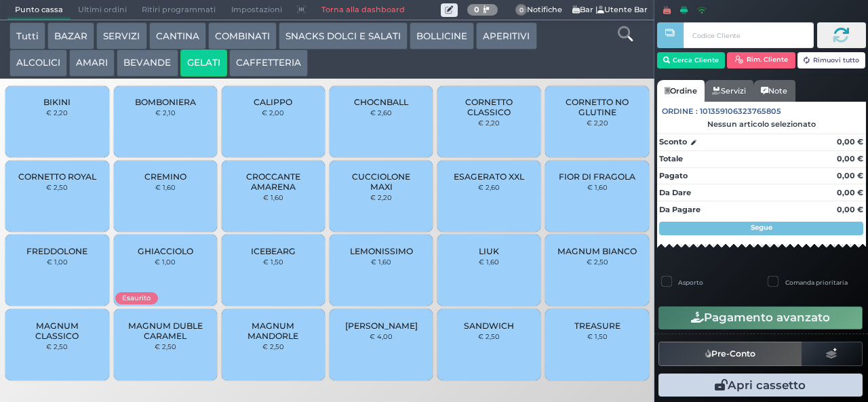  I want to click on button: SERVIZI, so click(121, 36).